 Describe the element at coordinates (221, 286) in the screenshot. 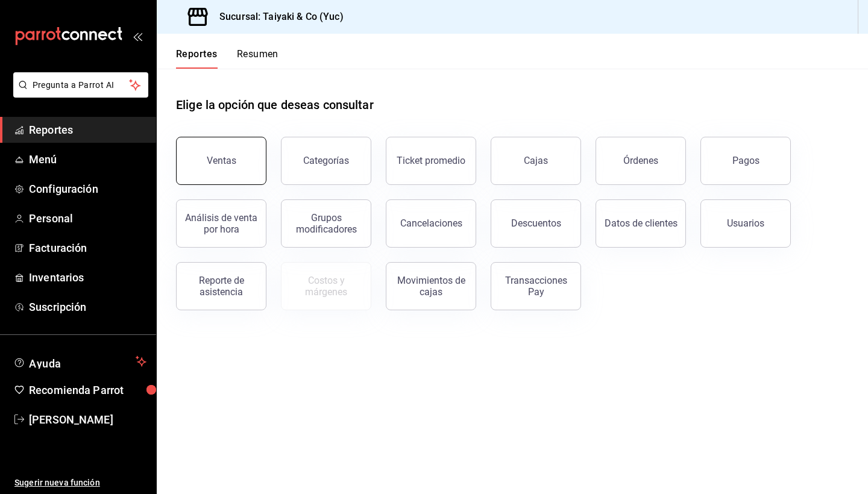

I see `div: Reporte de asistencia` at that location.